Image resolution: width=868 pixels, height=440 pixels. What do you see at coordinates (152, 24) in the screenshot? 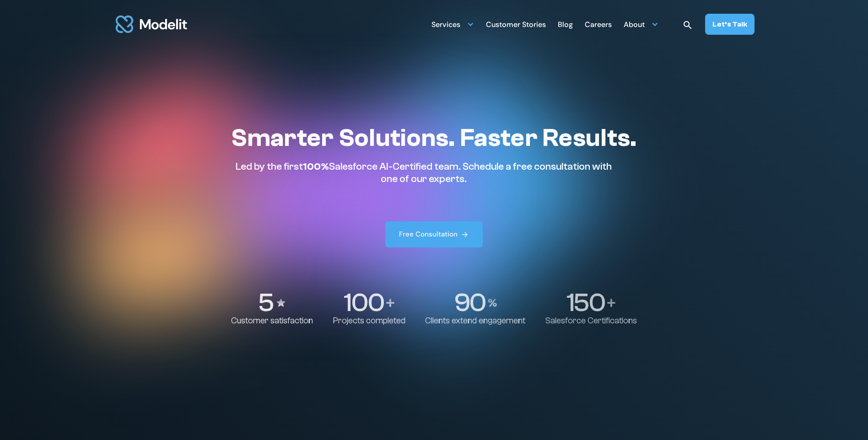
I see `img: modelit logo` at bounding box center [152, 24].